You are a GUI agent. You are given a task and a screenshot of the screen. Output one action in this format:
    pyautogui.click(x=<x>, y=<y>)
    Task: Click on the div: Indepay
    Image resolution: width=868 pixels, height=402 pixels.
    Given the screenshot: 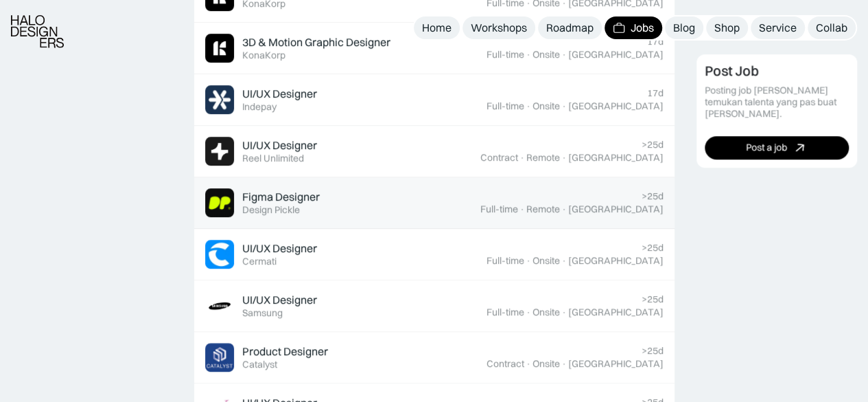 What is the action you would take?
    pyautogui.click(x=259, y=106)
    